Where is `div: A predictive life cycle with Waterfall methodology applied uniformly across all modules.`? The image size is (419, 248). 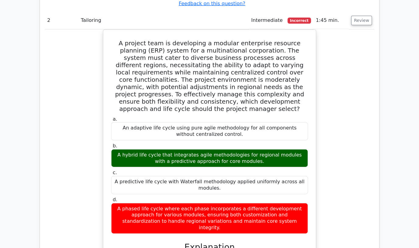
div: A predictive life cycle with Waterfall methodology applied uniformly across all modules. is located at coordinates (209, 185).